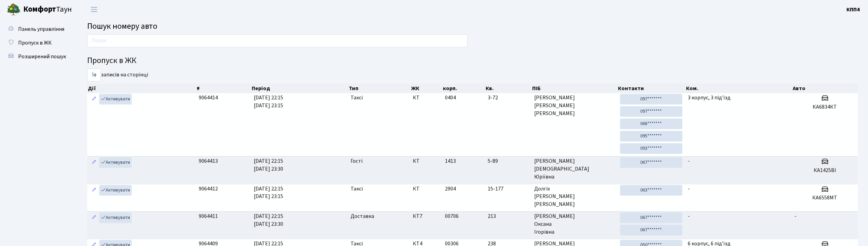  I want to click on span: 3-72, so click(508, 97).